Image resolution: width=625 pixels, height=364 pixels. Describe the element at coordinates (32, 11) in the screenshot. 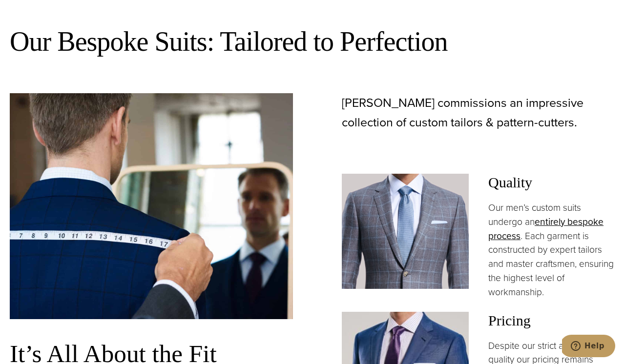

I see `span: Help` at that location.